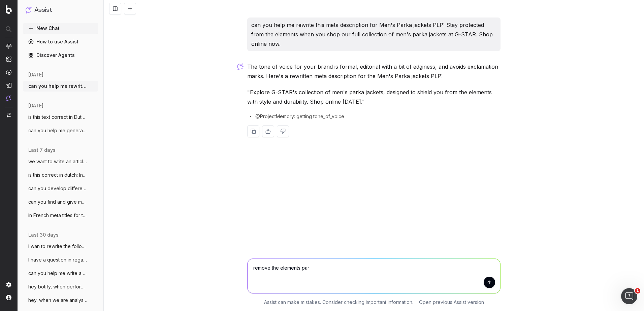 The width and height of the screenshot is (644, 311). Describe the element at coordinates (300, 116) in the screenshot. I see `span: @ProjectMemory: getting tone_of_voice` at that location.